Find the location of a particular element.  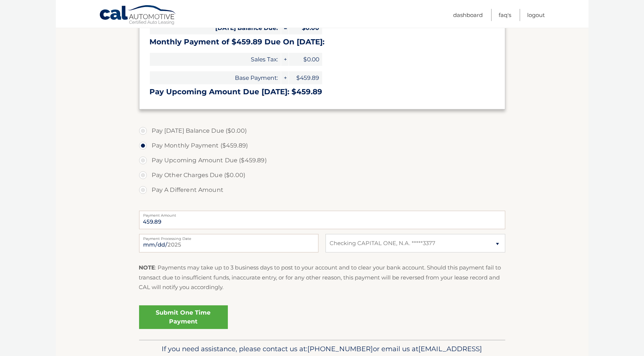

a: Logout is located at coordinates (537, 15).